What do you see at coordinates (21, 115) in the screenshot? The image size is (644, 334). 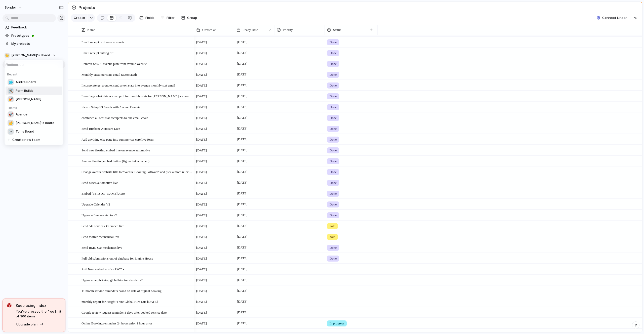 I see `span: Avenue` at bounding box center [21, 115].